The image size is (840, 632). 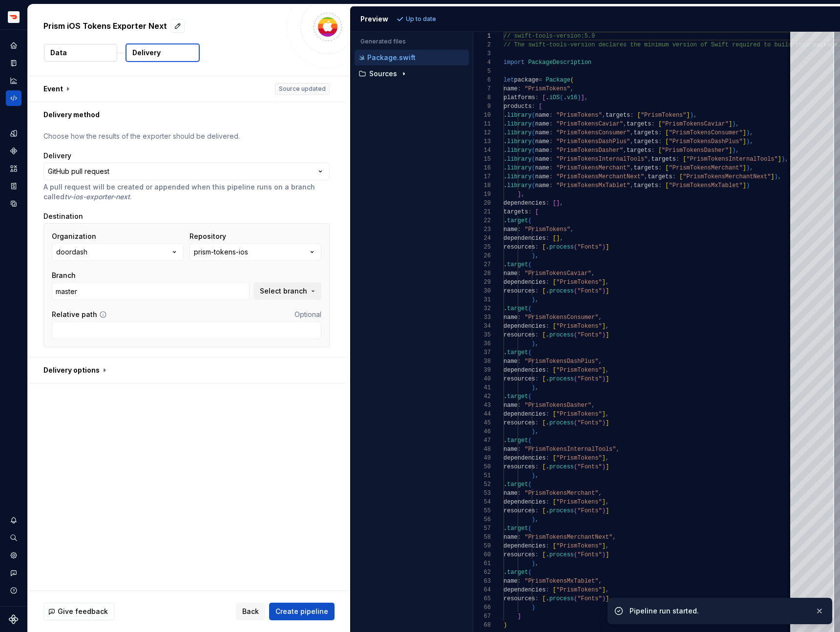 What do you see at coordinates (250, 612) in the screenshot?
I see `span: Back` at bounding box center [250, 612].